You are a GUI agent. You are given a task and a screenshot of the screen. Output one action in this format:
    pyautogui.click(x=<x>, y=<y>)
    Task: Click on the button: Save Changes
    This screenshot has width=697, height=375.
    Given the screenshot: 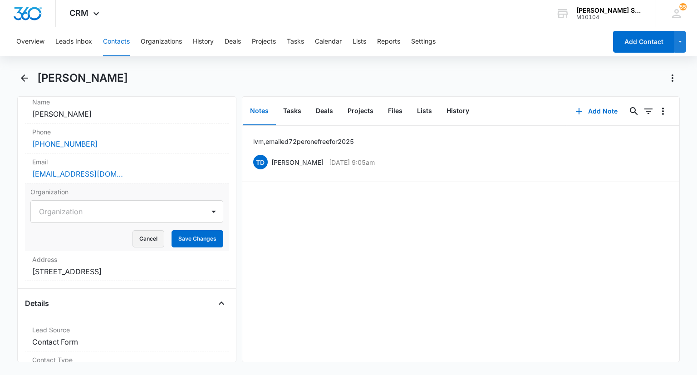 What is the action you would take?
    pyautogui.click(x=197, y=239)
    